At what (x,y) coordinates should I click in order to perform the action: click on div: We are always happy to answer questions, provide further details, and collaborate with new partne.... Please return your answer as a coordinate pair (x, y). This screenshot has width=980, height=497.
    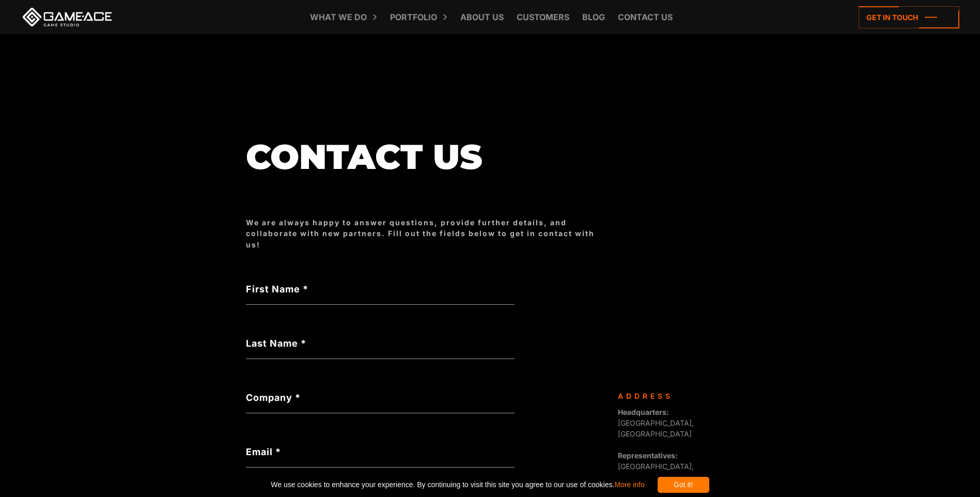
    Looking at the image, I should click on (426, 234).